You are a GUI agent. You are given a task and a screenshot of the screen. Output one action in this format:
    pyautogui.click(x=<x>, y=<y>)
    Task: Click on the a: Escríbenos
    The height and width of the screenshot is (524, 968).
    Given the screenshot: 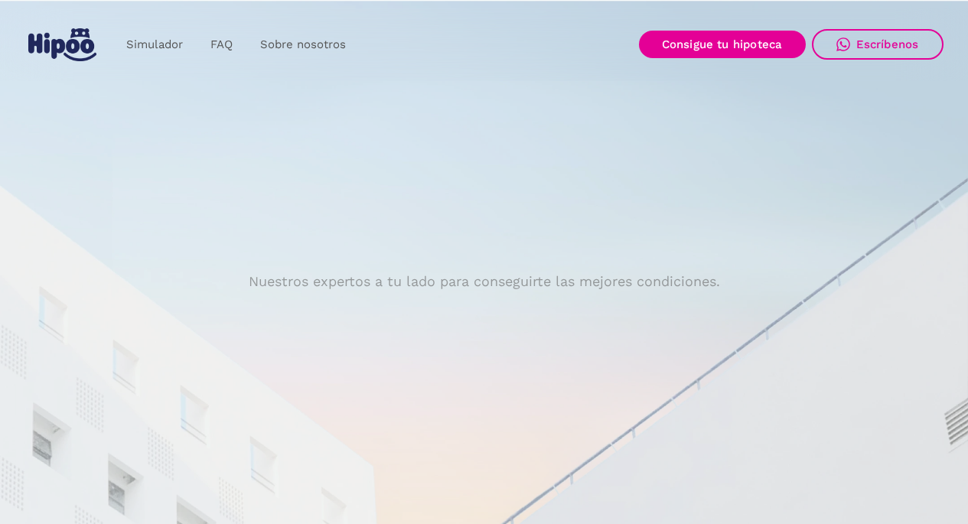 What is the action you would take?
    pyautogui.click(x=878, y=44)
    